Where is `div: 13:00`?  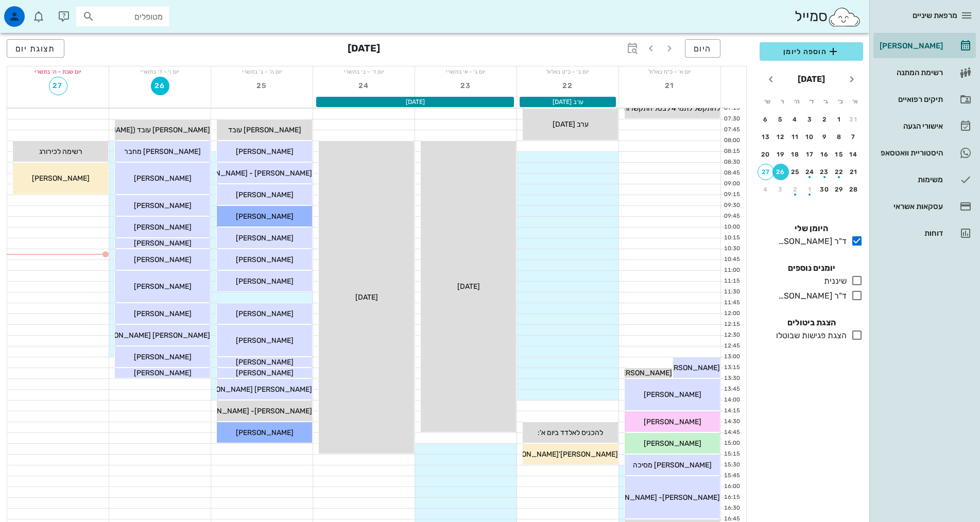 div: 13:00 is located at coordinates (731, 357).